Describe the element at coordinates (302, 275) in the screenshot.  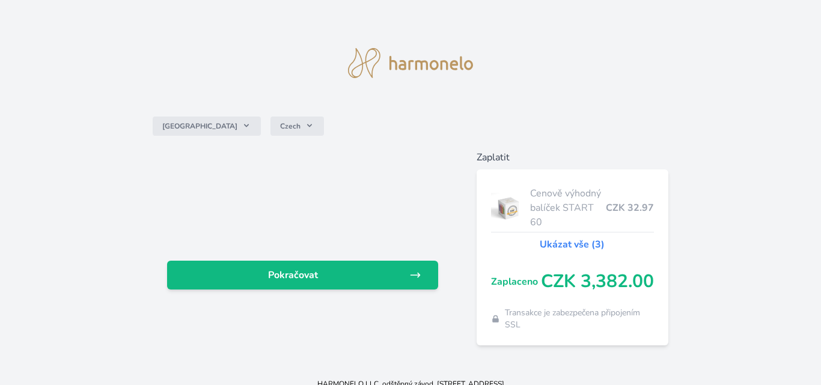
I see `a: Pokračovat` at that location.